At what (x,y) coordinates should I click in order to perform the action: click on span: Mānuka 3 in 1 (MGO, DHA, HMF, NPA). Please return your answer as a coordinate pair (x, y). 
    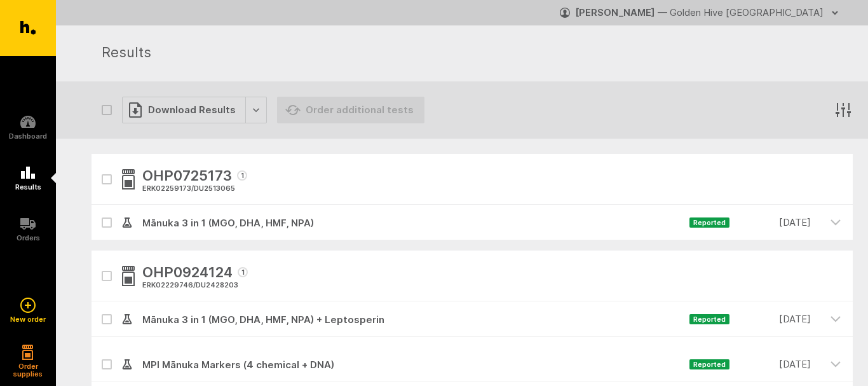
    Looking at the image, I should click on (410, 223).